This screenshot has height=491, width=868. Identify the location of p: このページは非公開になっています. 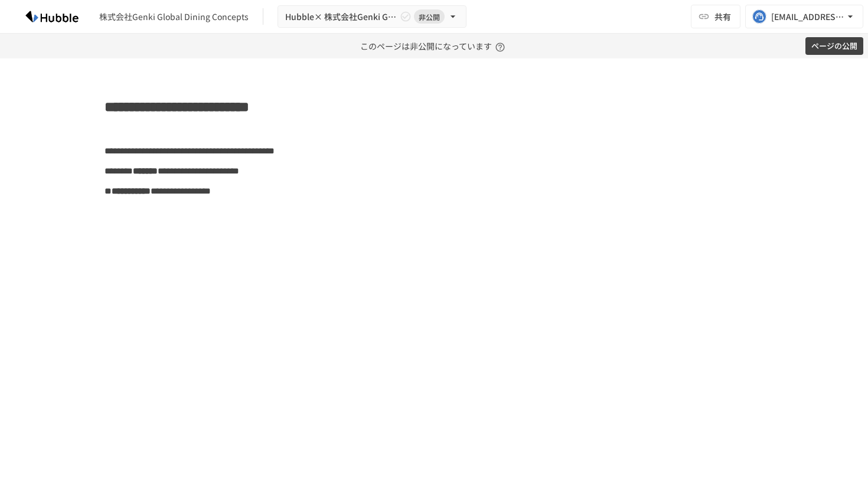
(434, 46).